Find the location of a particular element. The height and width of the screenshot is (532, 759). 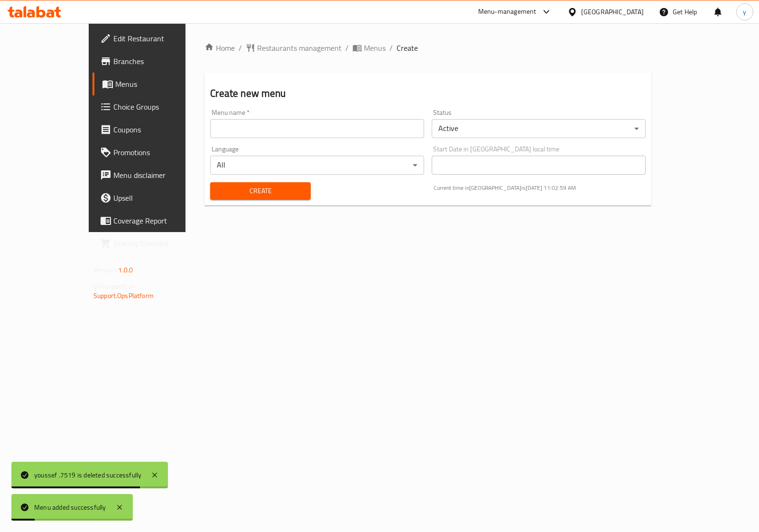

input: Please enter Menu name is located at coordinates (317, 129).